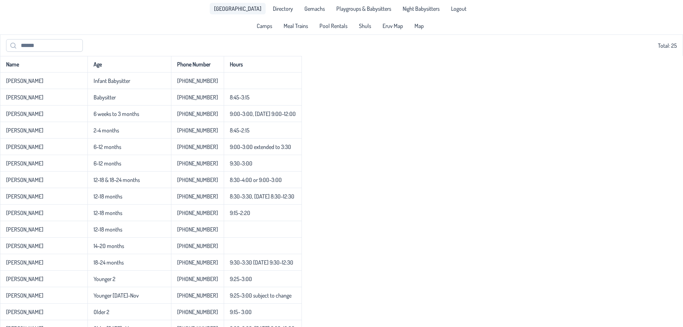 This screenshot has width=683, height=327. Describe the element at coordinates (264, 26) in the screenshot. I see `li: Camps` at that location.